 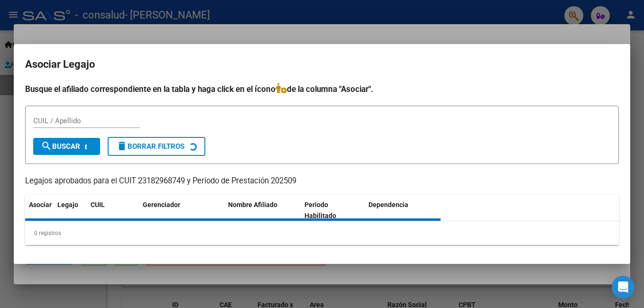 I want to click on mat-icon: delete, so click(x=122, y=146).